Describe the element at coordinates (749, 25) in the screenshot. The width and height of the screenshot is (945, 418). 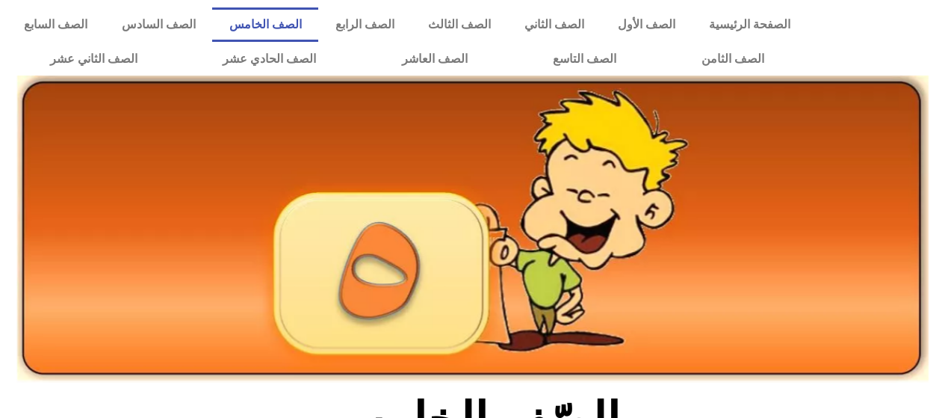
I see `a: الصفحة الرئيسية` at that location.